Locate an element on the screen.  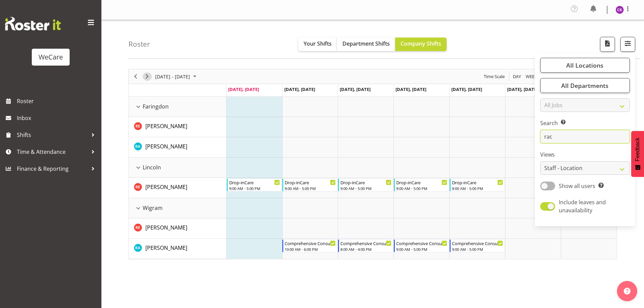
span: Time & Attendance is located at coordinates (53, 152).